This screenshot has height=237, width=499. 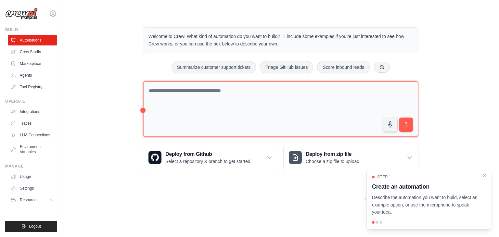 I want to click on a: Traces, so click(x=32, y=123).